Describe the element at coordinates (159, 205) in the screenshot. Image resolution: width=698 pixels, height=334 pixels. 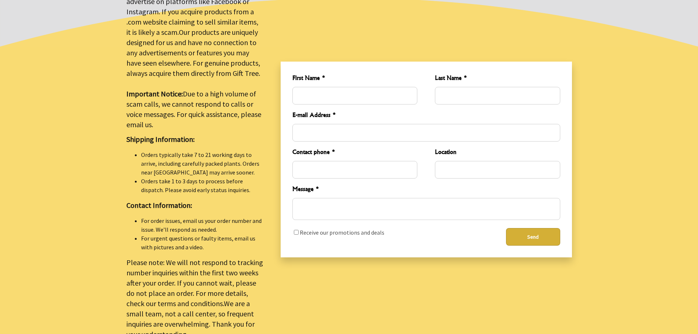
I see `strong: Contact Information:` at that location.